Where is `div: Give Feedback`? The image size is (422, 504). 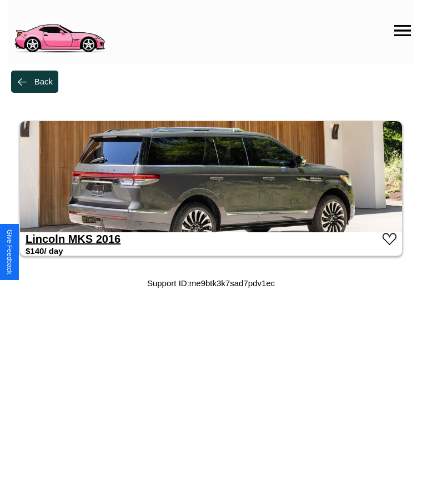 div: Give Feedback is located at coordinates (9, 252).